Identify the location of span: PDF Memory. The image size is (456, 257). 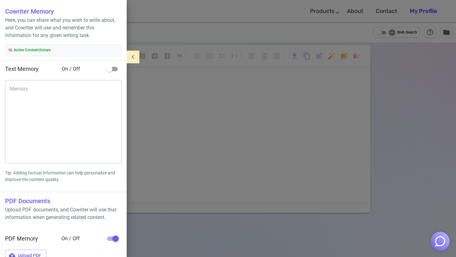
(22, 238).